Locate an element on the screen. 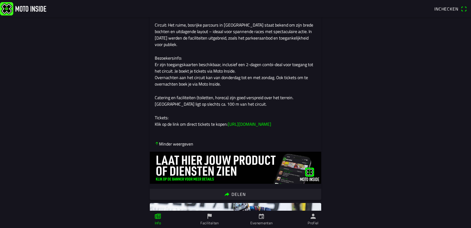  ion-label: Evenementen is located at coordinates (262, 223).